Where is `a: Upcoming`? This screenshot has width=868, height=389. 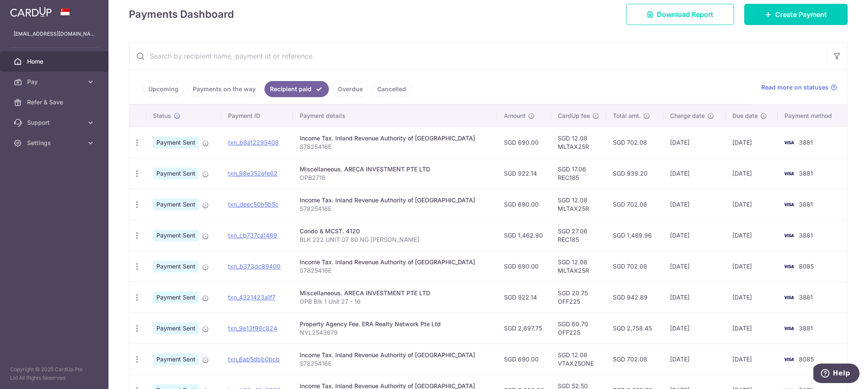
a: Upcoming is located at coordinates (163, 89).